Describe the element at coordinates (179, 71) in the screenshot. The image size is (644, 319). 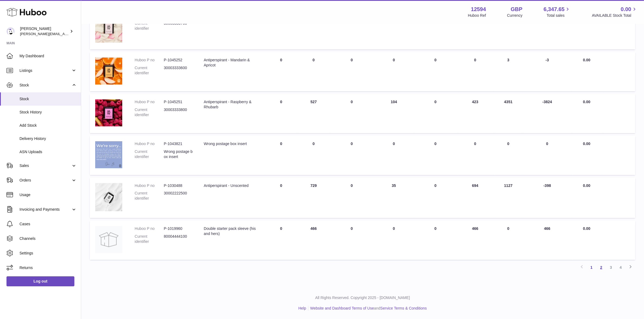
I see `dd: 30003333600` at that location.